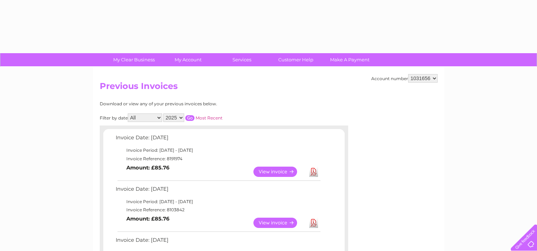 The width and height of the screenshot is (537, 251). Describe the element at coordinates (134, 60) in the screenshot. I see `a: My Clear Business` at that location.